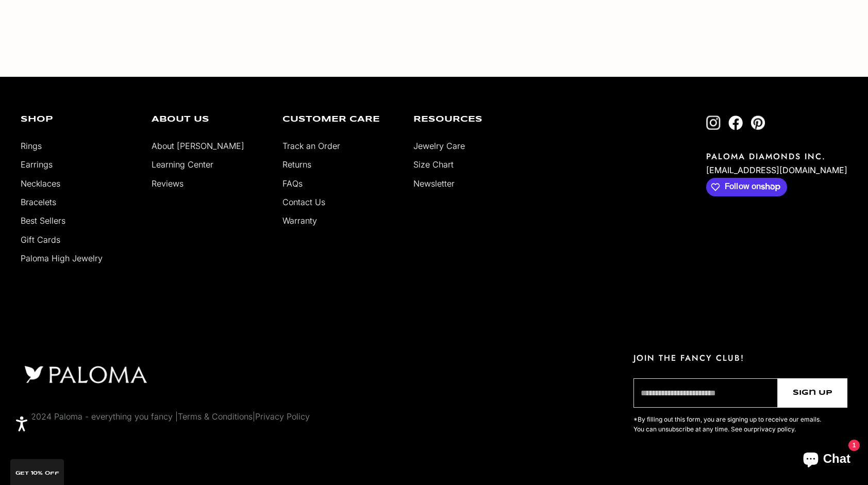 The image size is (868, 485). I want to click on a: Earrings, so click(37, 164).